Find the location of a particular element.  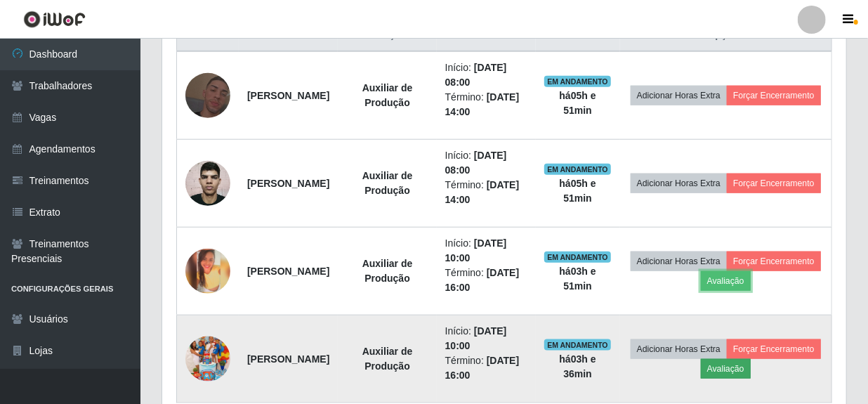

img: 1747062171782.jpeg is located at coordinates (208, 359).